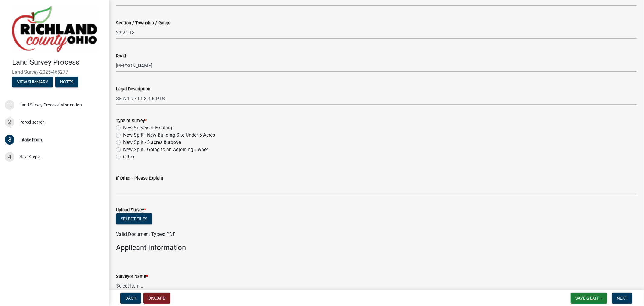 This screenshot has width=644, height=306. Describe the element at coordinates (143, 23) in the screenshot. I see `label: Section / Township / Range` at that location.